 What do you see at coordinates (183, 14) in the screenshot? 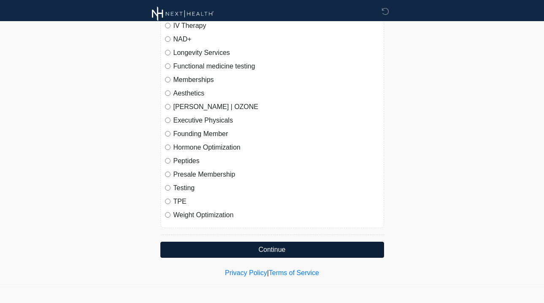
I see `img: Next Health Wellness Logo` at bounding box center [183, 14].